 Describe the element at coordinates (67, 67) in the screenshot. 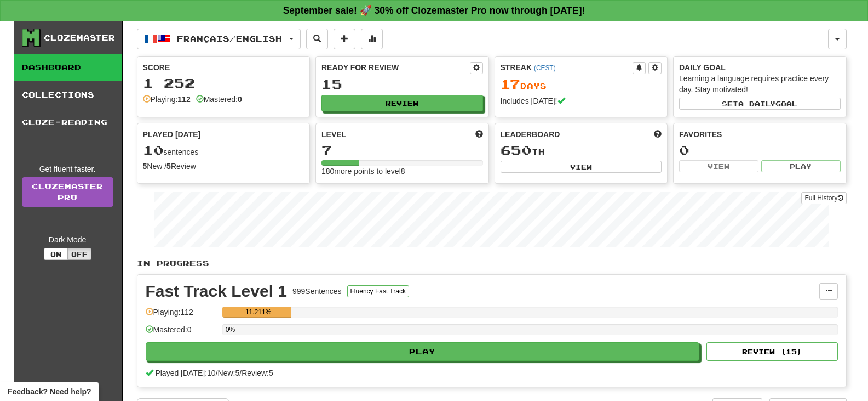

I see `a: Dashboard` at that location.